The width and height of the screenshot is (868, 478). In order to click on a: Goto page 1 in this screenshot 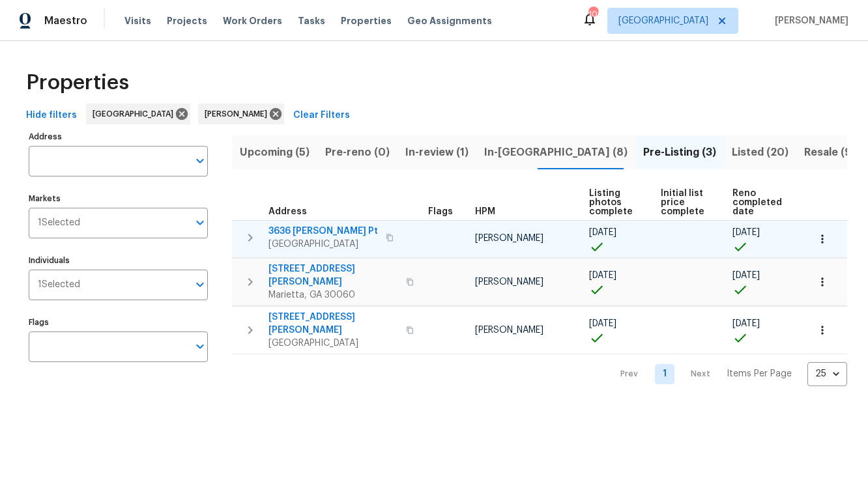, I will do `click(665, 374)`.